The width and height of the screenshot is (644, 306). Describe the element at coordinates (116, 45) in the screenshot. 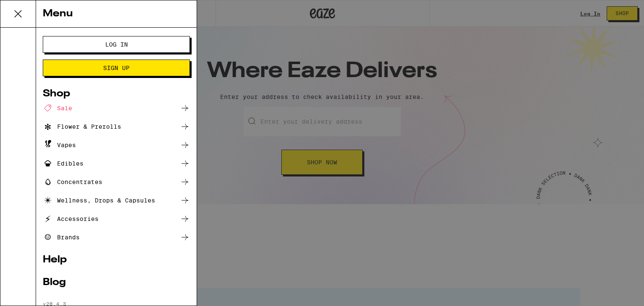

I see `a: Log In` at that location.